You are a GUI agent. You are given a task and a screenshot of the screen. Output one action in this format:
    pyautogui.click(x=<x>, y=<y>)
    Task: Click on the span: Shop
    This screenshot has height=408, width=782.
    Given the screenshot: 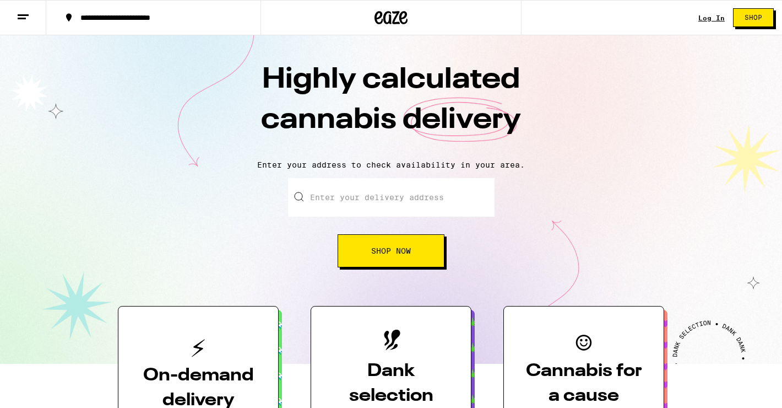 What is the action you would take?
    pyautogui.click(x=754, y=18)
    